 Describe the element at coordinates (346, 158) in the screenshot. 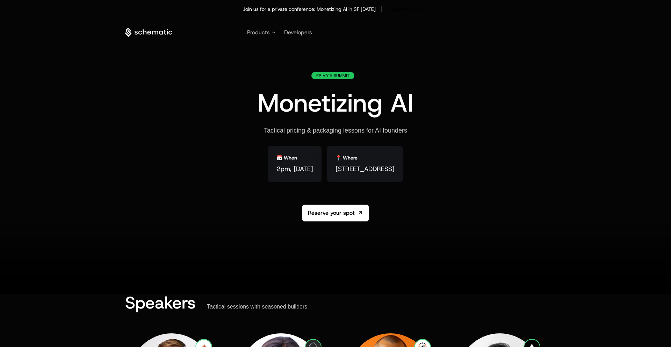

I see `div: 📍 Where` at that location.